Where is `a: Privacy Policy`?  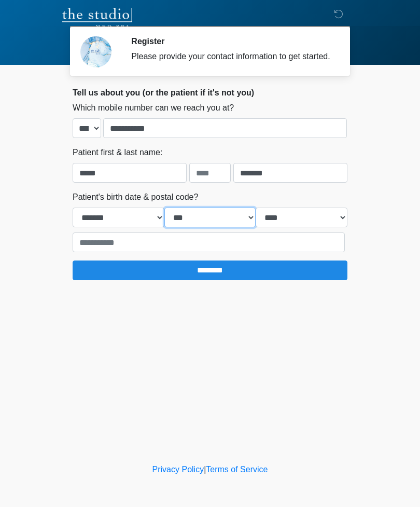 a: Privacy Policy is located at coordinates (178, 469).